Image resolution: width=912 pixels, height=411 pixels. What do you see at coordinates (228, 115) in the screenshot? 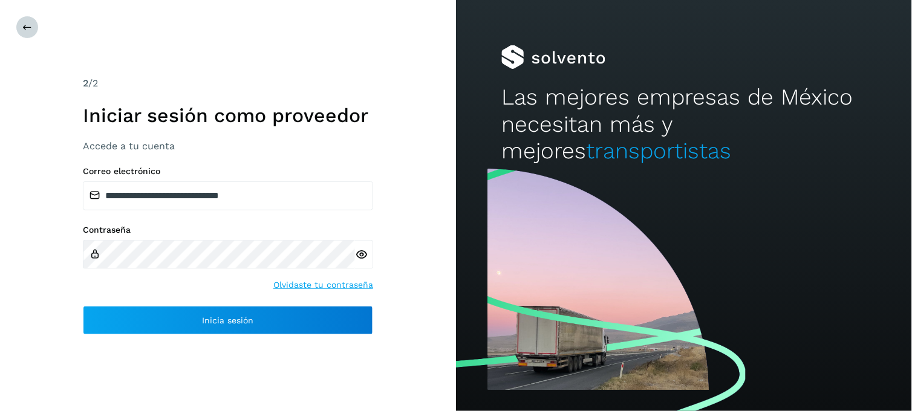
I see `h1: Iniciar sesión como proveedor` at bounding box center [228, 115].